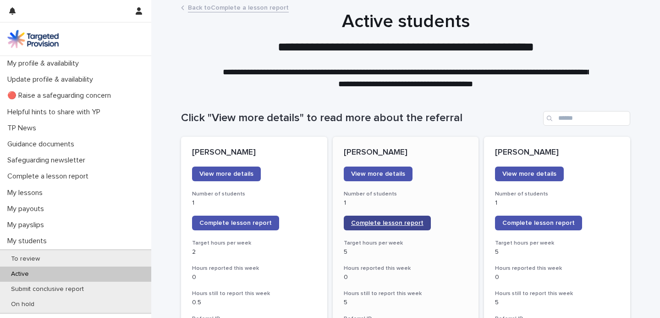 This screenshot has width=660, height=318. What do you see at coordinates (25, 259) in the screenshot?
I see `p: To review` at bounding box center [25, 259].